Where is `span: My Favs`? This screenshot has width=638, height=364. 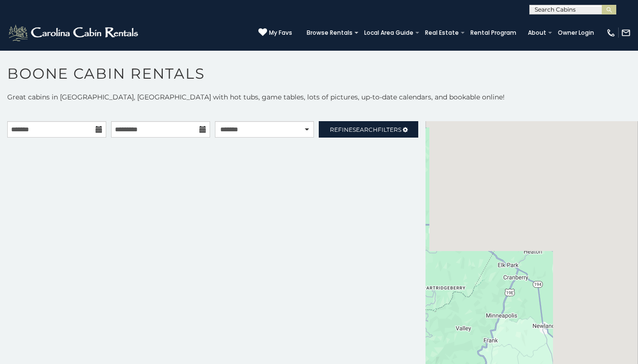 span: My Favs is located at coordinates (281, 33).